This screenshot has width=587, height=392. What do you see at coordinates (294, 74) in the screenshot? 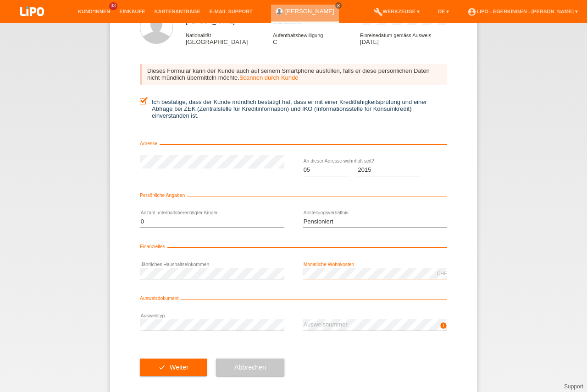
I see `div: Dieses Formular kann der Kunde auch auf seinem Smartphone ausfüllen, falls er diese persönlichen ...` at bounding box center [294, 74].